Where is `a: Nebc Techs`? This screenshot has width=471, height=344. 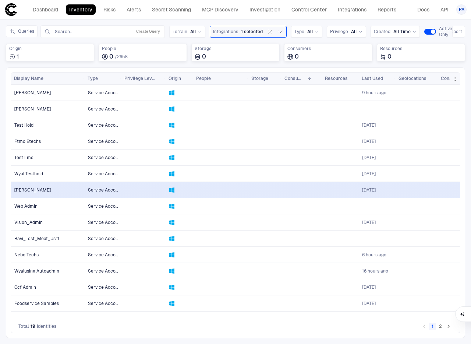 a: Nebc Techs is located at coordinates (48, 254).